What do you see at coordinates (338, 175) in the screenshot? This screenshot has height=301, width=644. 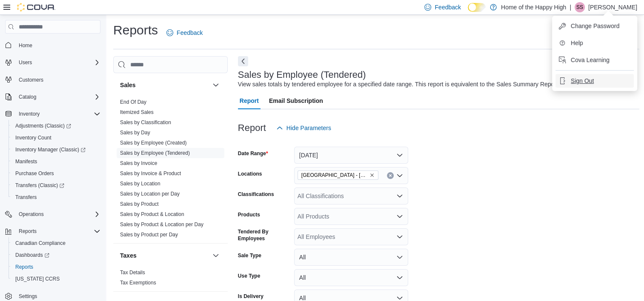 I see `span: Sherwood Park - Park Plaza - Pop's Cannabis` at bounding box center [338, 175].